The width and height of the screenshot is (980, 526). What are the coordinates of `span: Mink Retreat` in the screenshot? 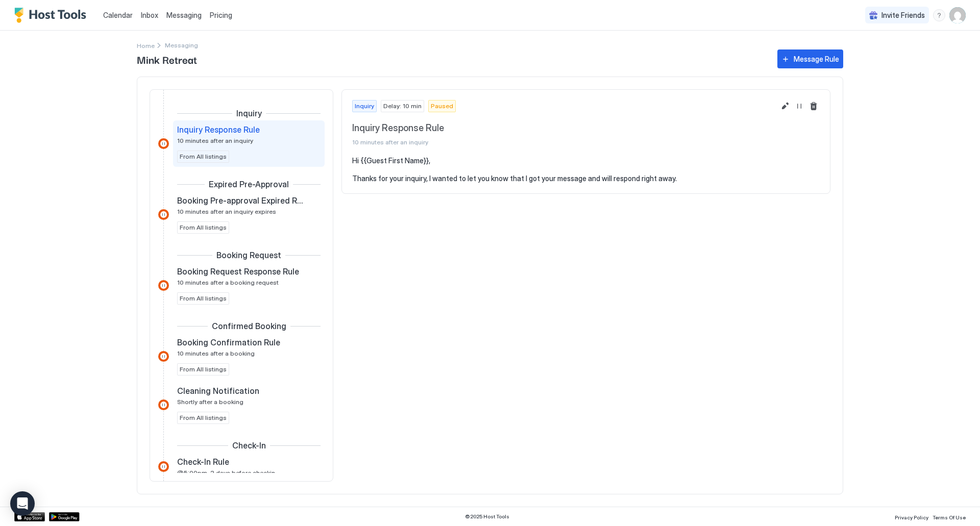 It's located at (452, 59).